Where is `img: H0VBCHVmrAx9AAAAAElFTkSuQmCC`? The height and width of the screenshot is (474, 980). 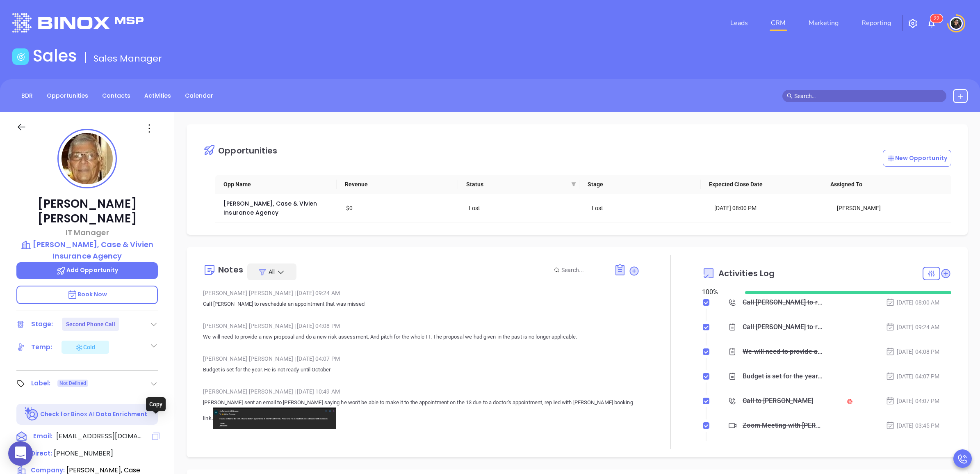
img: H0VBCHVmrAx9AAAAAElFTkSuQmCC is located at coordinates (274, 418).